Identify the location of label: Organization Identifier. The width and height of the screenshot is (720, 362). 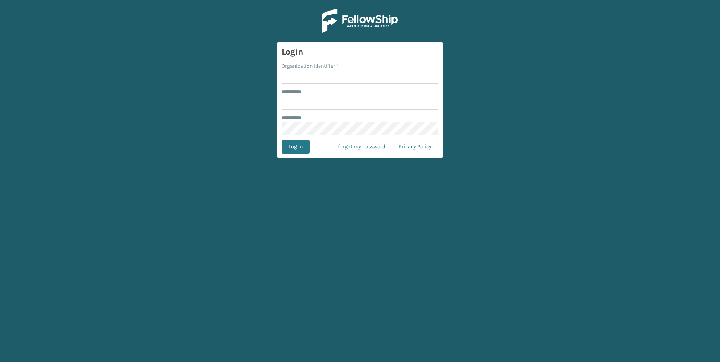
(310, 66).